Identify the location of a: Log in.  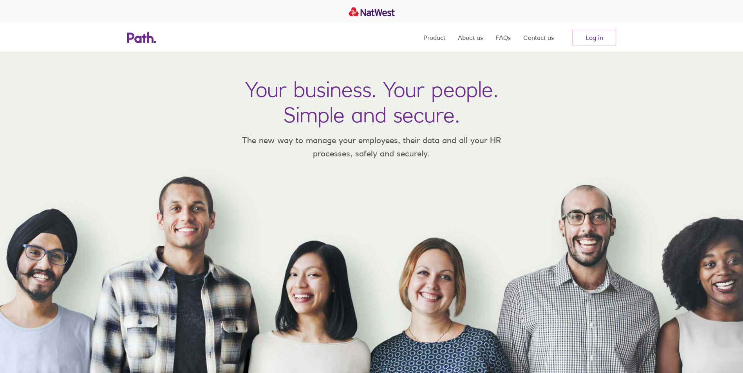
(594, 38).